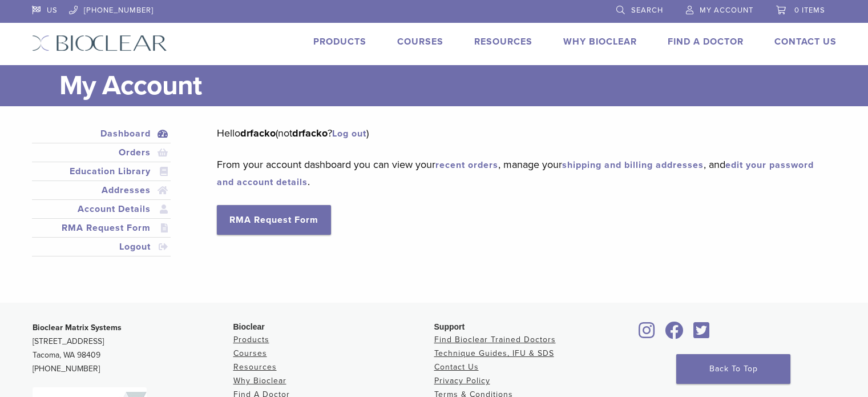  What do you see at coordinates (518, 173) in the screenshot?
I see `p: From your account dashboard you can view your , manage your , and .` at bounding box center [518, 173].